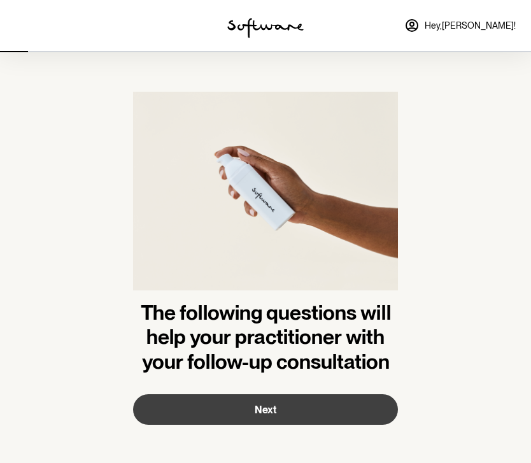 The width and height of the screenshot is (531, 463). Describe the element at coordinates (265, 409) in the screenshot. I see `span: Next` at that location.